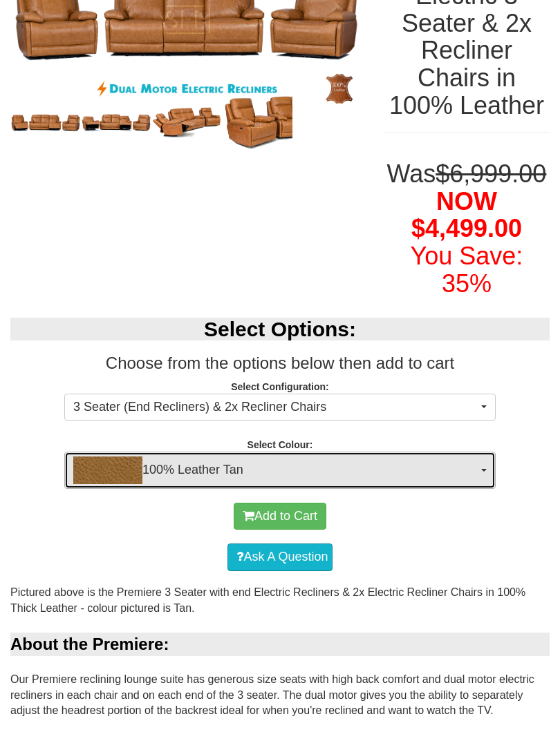 The height and width of the screenshot is (732, 560). I want to click on del: $6,999.00, so click(490, 173).